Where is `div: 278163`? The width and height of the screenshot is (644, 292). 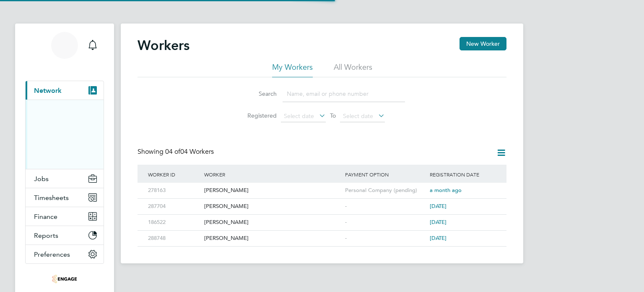 div: 278163 is located at coordinates (174, 190).